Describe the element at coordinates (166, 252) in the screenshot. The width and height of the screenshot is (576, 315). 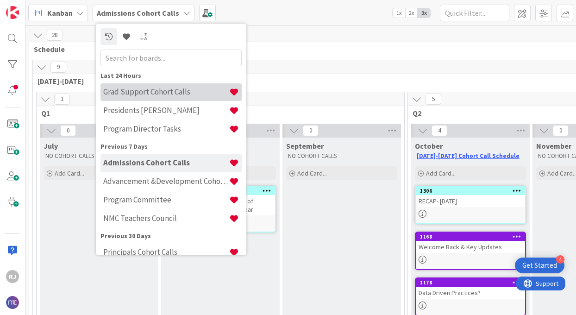
I see `h4: Principals Cohort Calls` at that location.